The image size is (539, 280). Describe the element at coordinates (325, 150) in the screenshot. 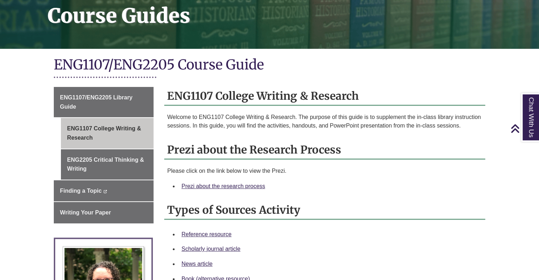

I see `h2: Prezi about the Research Process` at that location.